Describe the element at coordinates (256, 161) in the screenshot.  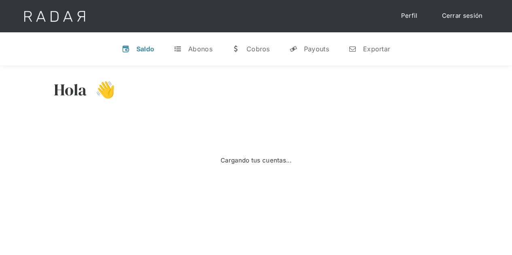
I see `div: Cargando tus cuentas...` at that location.